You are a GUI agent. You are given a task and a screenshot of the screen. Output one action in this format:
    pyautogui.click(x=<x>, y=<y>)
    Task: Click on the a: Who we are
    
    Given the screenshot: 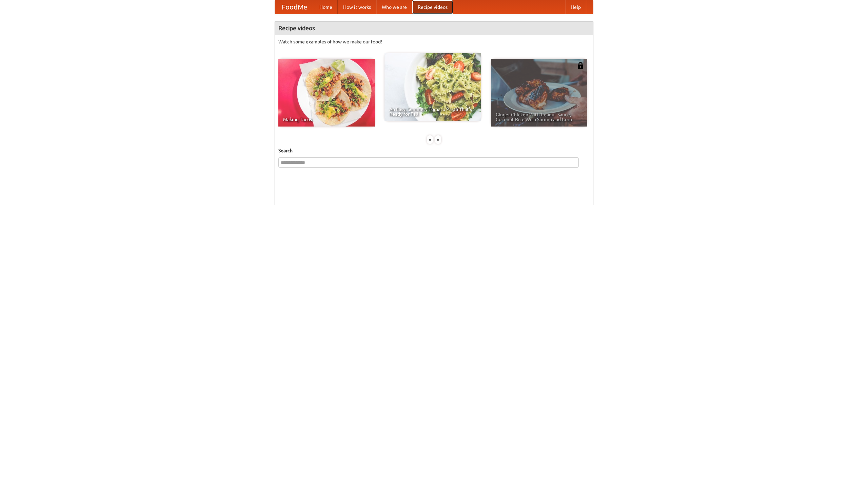 What is the action you would take?
    pyautogui.click(x=394, y=7)
    